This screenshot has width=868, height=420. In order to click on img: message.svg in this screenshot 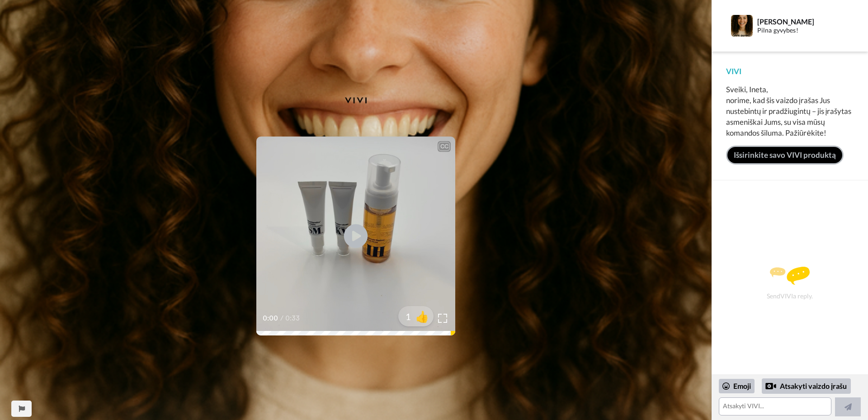, I will do `click(790, 276)`.